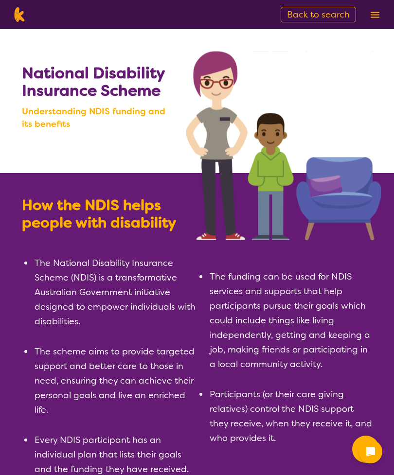 The width and height of the screenshot is (394, 475). What do you see at coordinates (318, 15) in the screenshot?
I see `a: Back to search` at bounding box center [318, 15].